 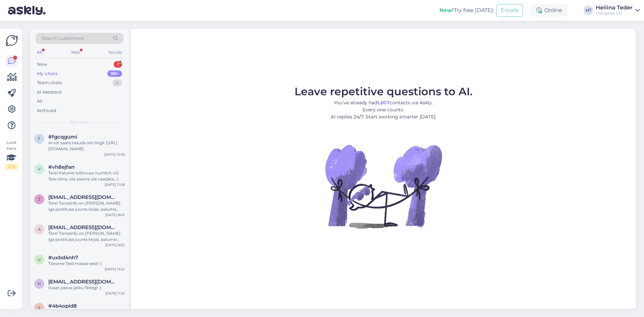 What do you see at coordinates (40, 169) in the screenshot?
I see `span: v` at bounding box center [40, 169].